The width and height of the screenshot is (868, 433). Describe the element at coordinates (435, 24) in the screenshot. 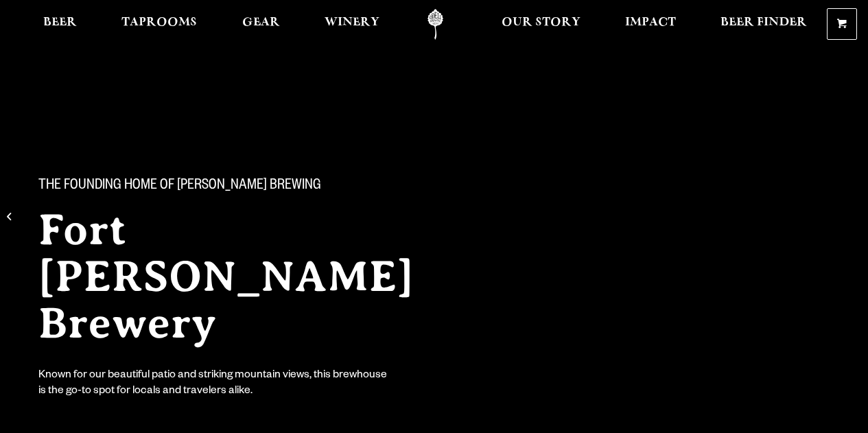

I see `a: Odell Home` at that location.